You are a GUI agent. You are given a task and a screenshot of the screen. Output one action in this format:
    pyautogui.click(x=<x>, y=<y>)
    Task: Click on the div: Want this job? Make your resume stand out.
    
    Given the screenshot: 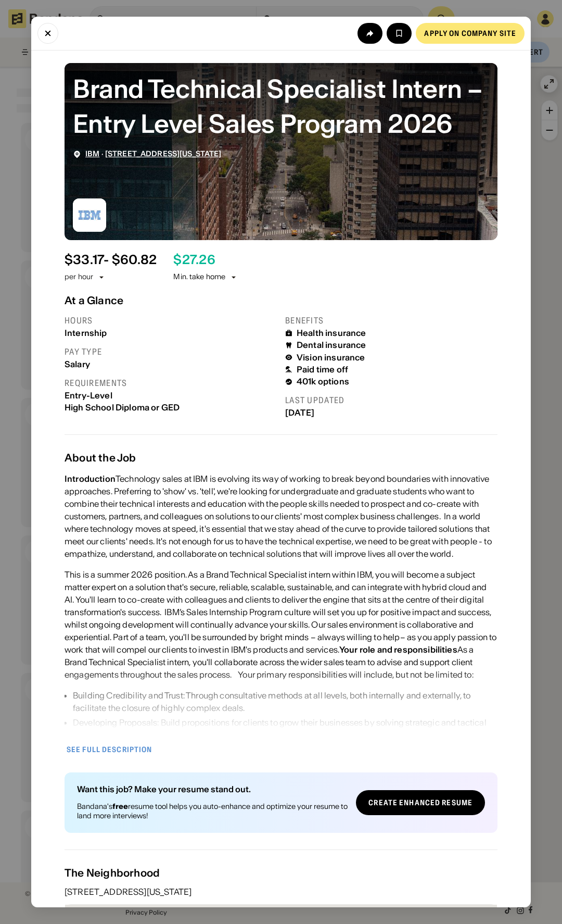 What is the action you would take?
    pyautogui.click(x=212, y=789)
    